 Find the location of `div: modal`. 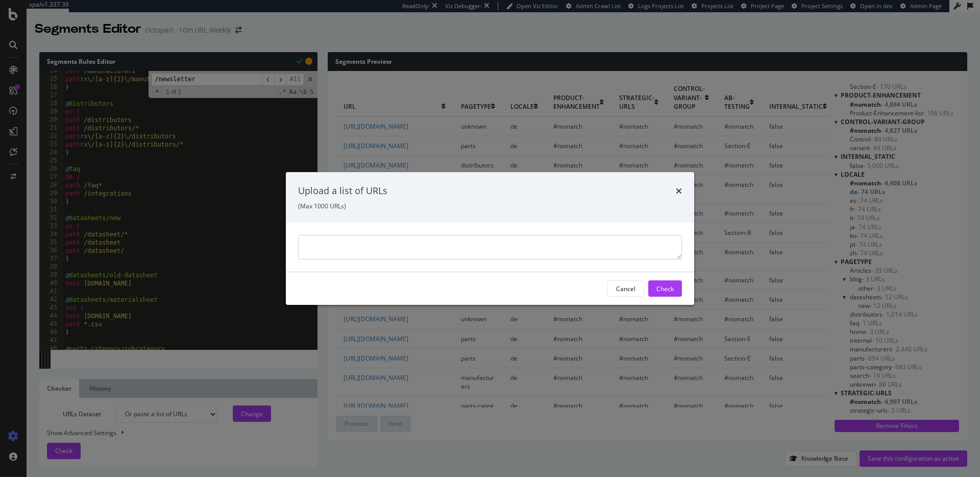

div: modal is located at coordinates (490, 238).